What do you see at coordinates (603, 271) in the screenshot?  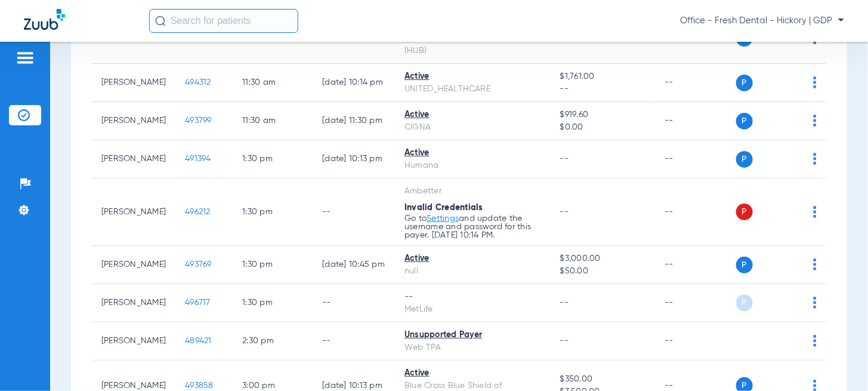 I see `span: $50.00` at bounding box center [603, 271].